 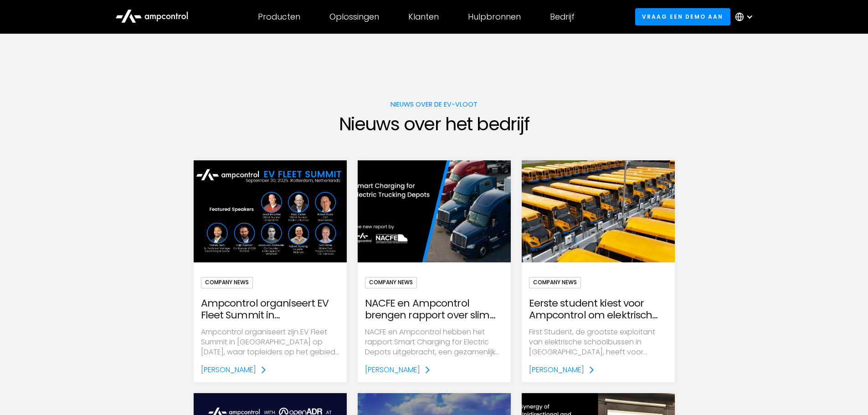 I want to click on div: Hulpbronnen, so click(x=495, y=17).